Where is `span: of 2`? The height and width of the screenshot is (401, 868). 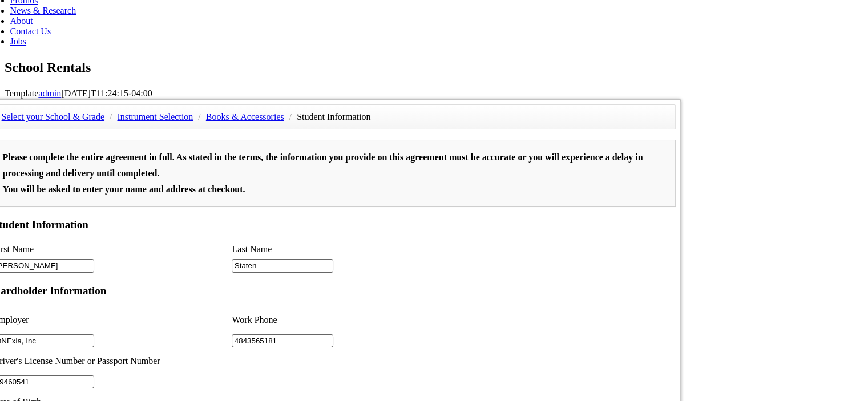
span: of 2 is located at coordinates (134, 9).